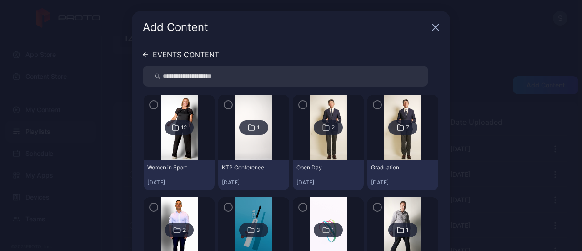 This screenshot has width=582, height=251. Describe the element at coordinates (247, 167) in the screenshot. I see `div: KTP Conference` at that location.